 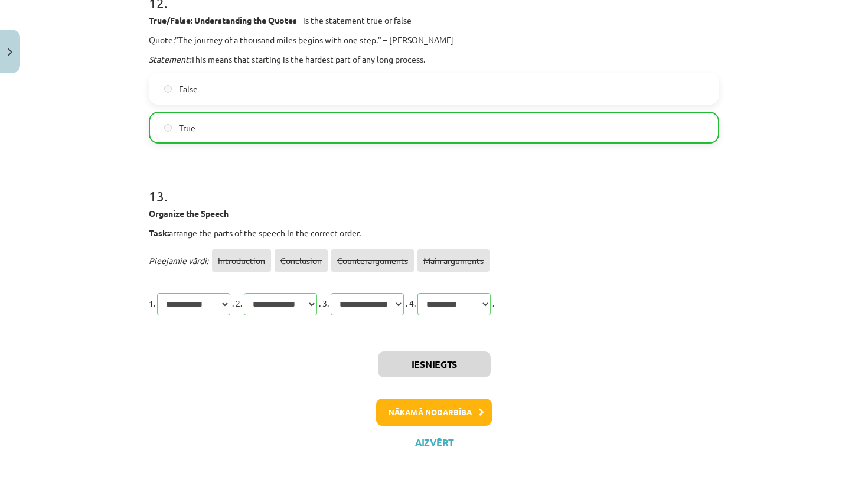 What do you see at coordinates (372, 261) in the screenshot?
I see `span: Counterarguments` at bounding box center [372, 261].